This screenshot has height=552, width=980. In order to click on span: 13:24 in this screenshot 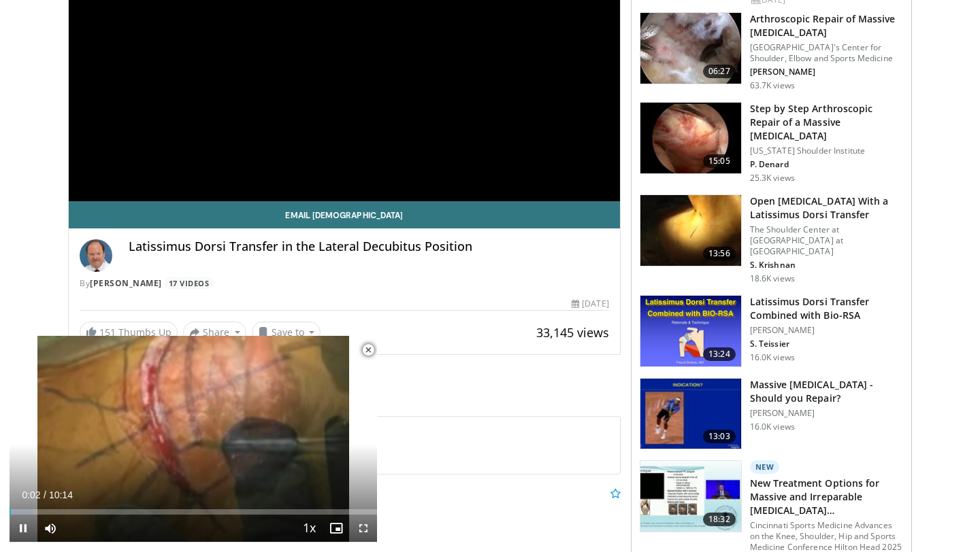, I will do `click(719, 355)`.